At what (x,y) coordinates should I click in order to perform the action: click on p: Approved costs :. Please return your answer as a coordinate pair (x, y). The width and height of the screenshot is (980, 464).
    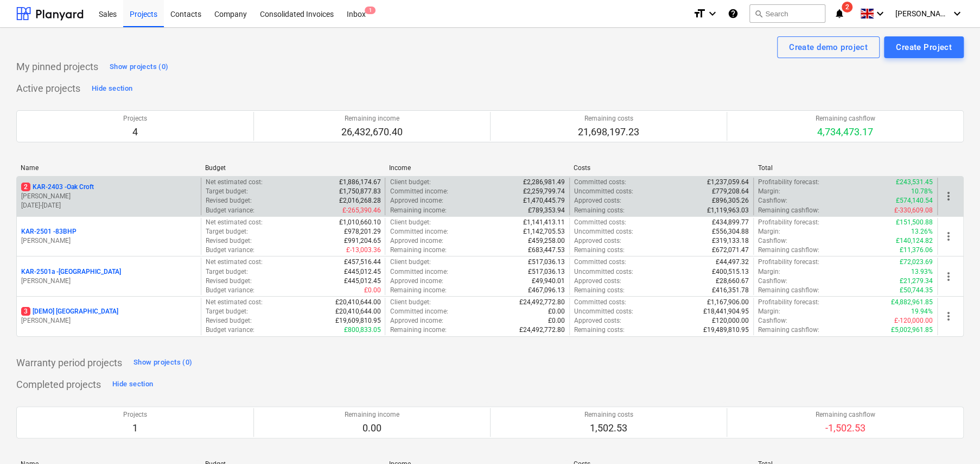
    Looking at the image, I should click on (597, 241).